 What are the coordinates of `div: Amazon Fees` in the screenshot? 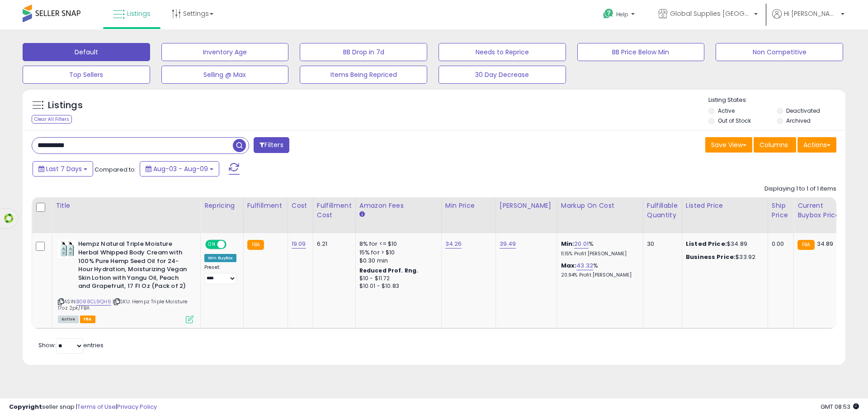 It's located at (399, 205).